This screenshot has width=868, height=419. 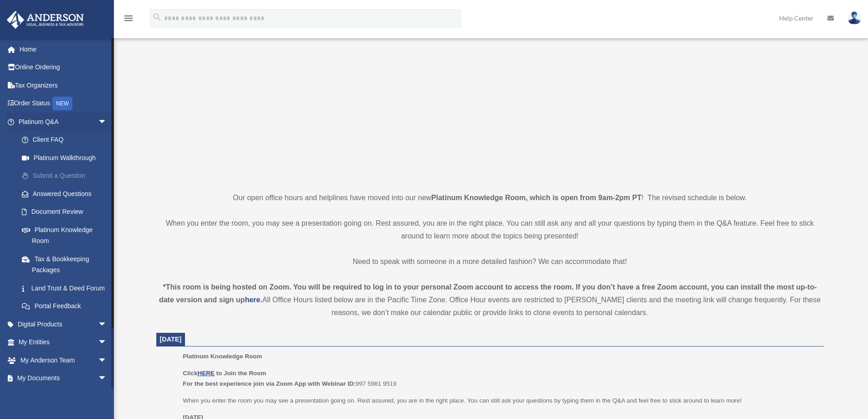 What do you see at coordinates (67, 194) in the screenshot?
I see `a: Answered Questions` at bounding box center [67, 194].